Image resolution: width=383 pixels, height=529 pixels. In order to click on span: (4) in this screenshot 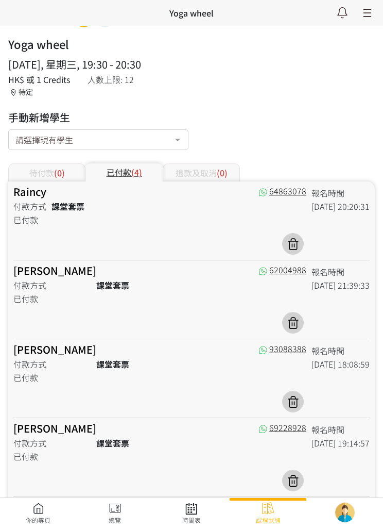, I will do `click(137, 172)`.